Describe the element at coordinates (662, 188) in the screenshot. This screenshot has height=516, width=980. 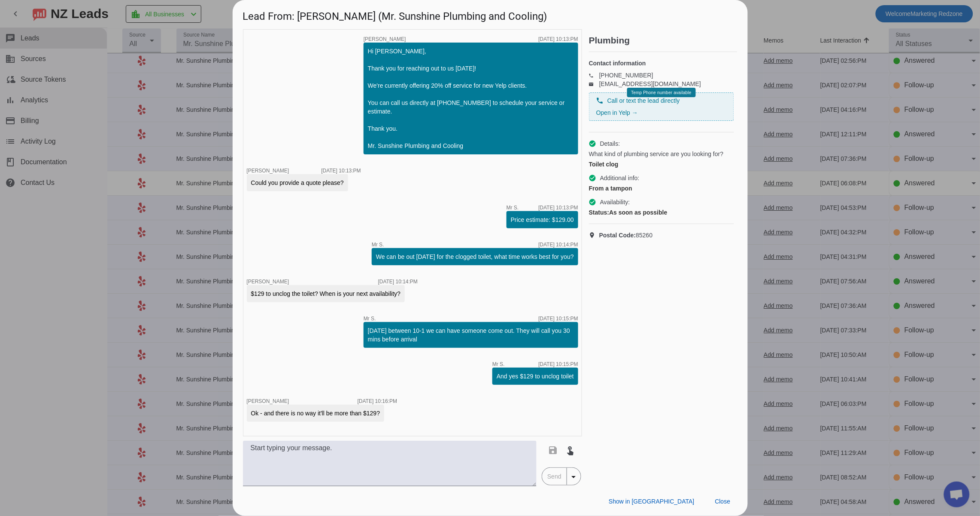
I see `div: From a tampon` at that location.